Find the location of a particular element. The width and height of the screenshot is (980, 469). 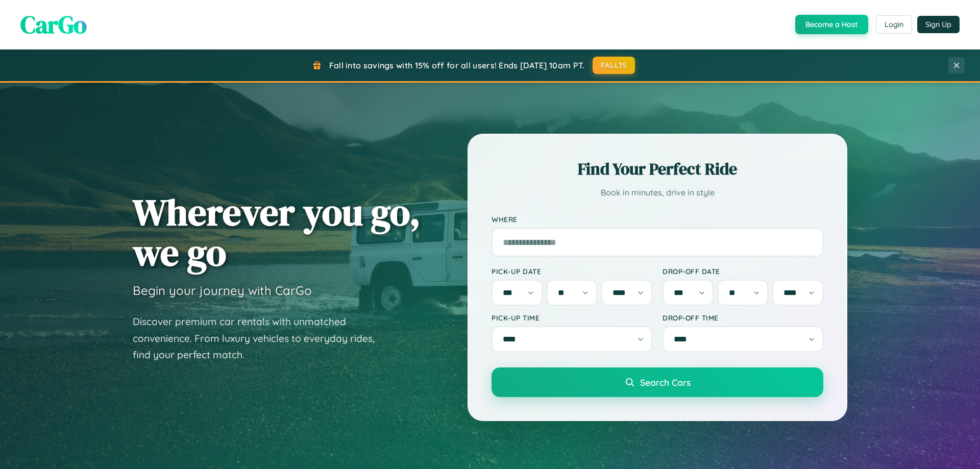

button: Sign Up is located at coordinates (939, 25).